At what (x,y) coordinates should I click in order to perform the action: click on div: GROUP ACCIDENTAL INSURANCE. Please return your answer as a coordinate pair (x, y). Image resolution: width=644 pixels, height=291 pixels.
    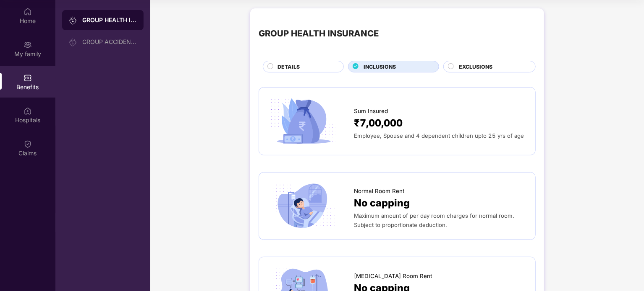
    Looking at the image, I should click on (109, 42).